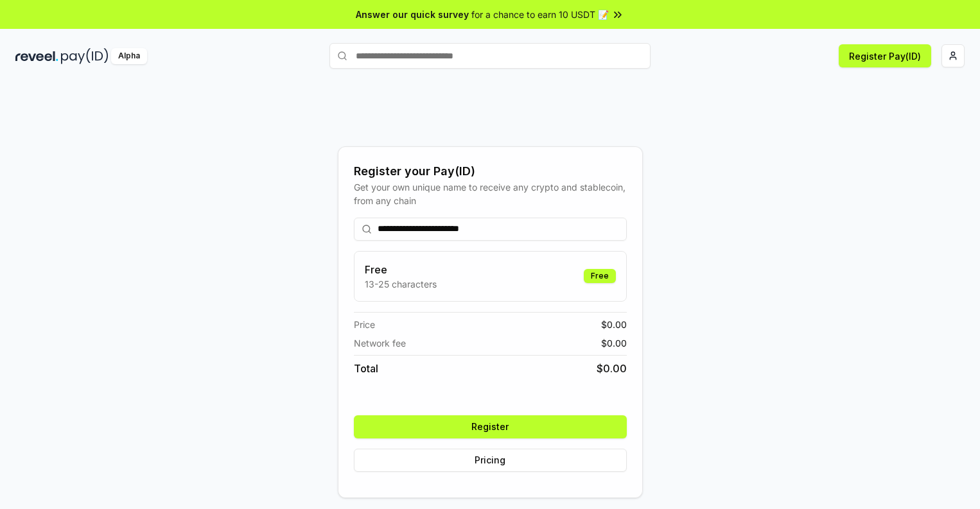 The width and height of the screenshot is (980, 509). What do you see at coordinates (379, 343) in the screenshot?
I see `span: Network fee` at bounding box center [379, 343].